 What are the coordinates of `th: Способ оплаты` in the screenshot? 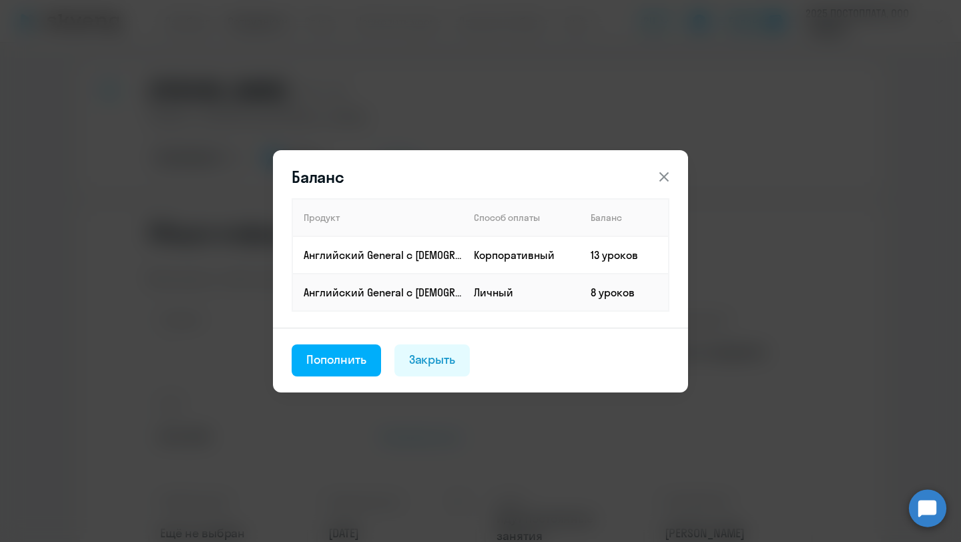 It's located at (521, 218).